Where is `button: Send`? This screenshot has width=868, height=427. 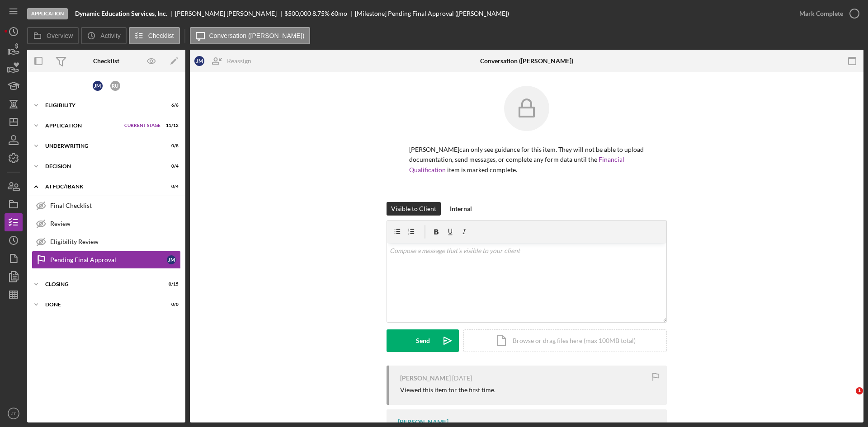 button: Send is located at coordinates (423, 341).